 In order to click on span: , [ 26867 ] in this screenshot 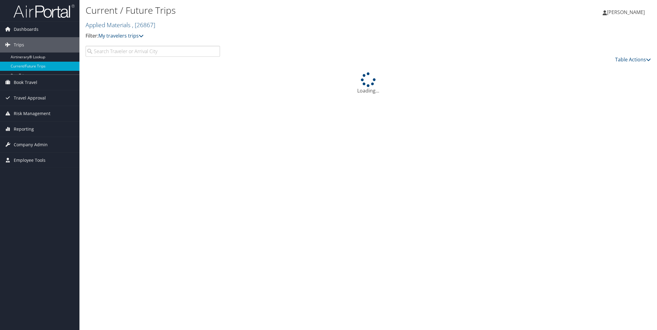, I will do `click(144, 25)`.